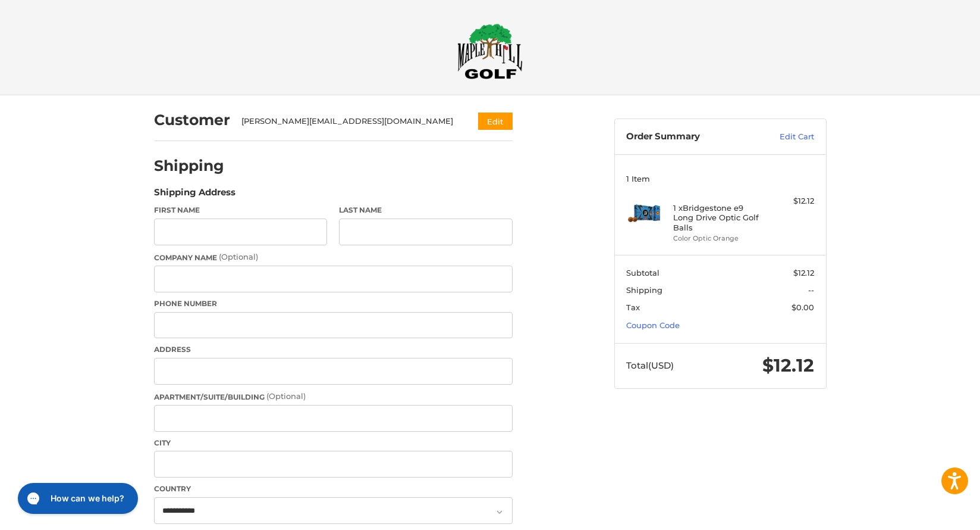 This screenshot has width=980, height=530. I want to click on a: Coupon Code, so click(653, 325).